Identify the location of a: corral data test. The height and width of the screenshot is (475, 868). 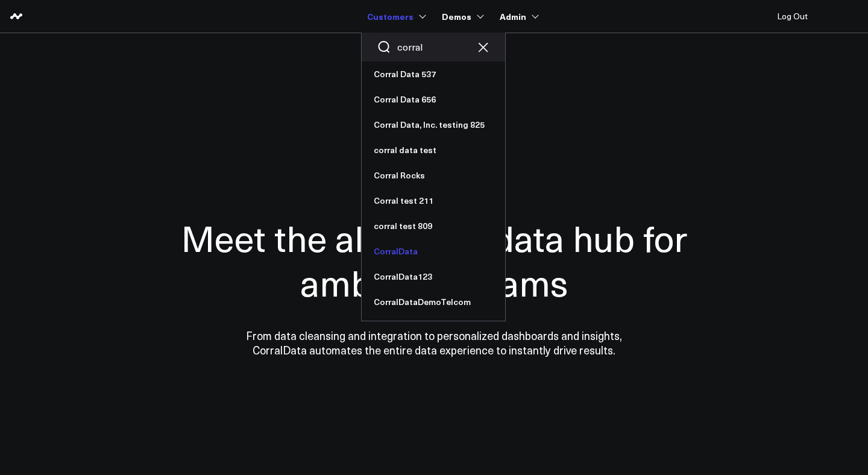
(434, 150).